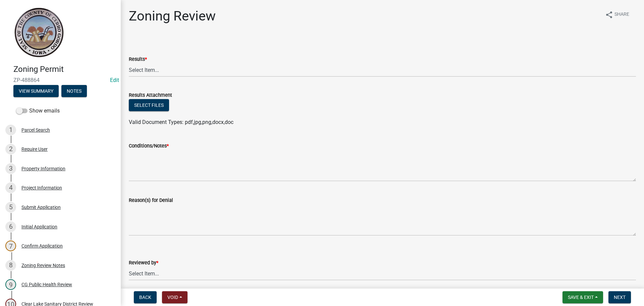  I want to click on span: Back, so click(145, 297).